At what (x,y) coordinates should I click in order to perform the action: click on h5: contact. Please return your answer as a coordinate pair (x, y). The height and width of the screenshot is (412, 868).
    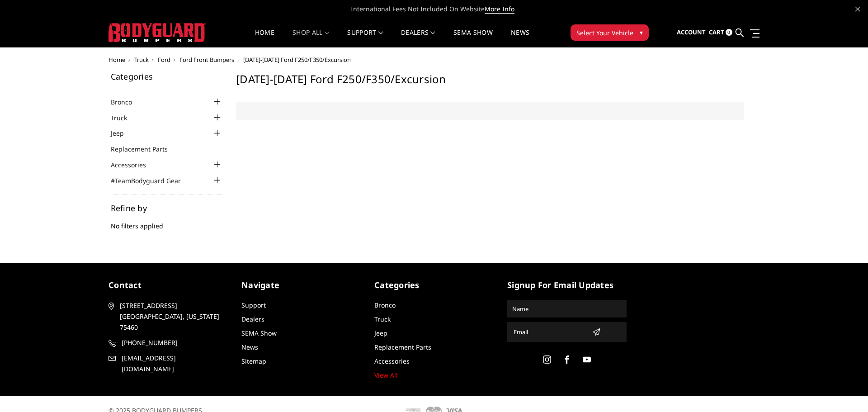
    Looking at the image, I should click on (168, 285).